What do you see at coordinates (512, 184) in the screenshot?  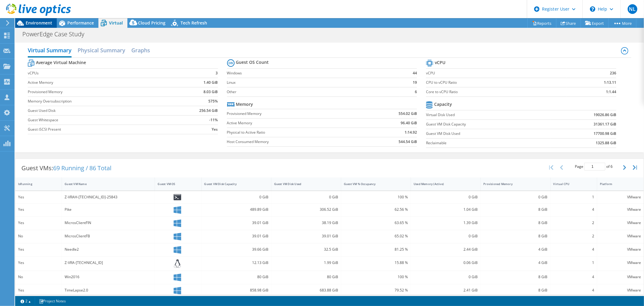 I see `div: Provisioned Memory` at bounding box center [512, 184].